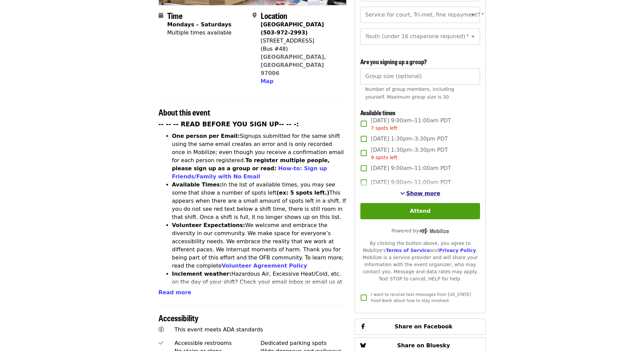  Describe the element at coordinates (420, 327) in the screenshot. I see `button: Share on Facebook` at that location.